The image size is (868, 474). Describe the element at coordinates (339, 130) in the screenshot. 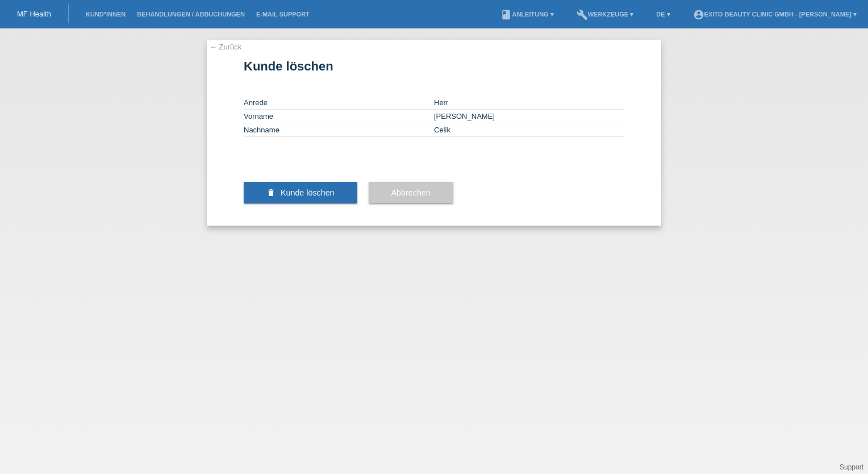

I see `td: Nachname` at that location.